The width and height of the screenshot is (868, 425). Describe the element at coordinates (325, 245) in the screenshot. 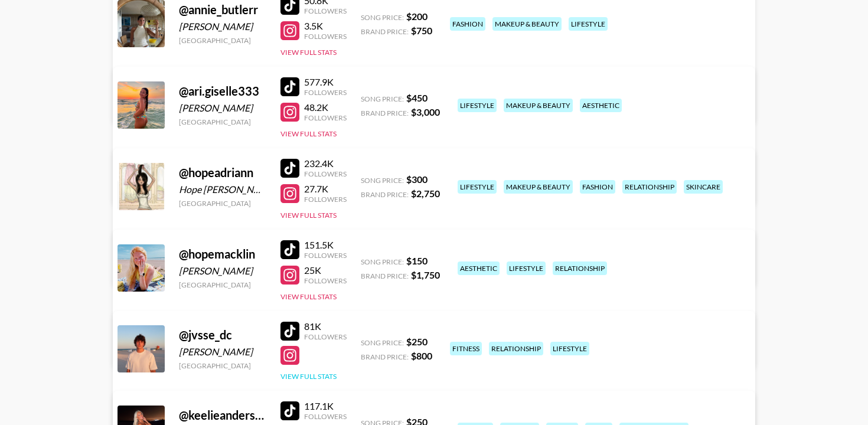

I see `div: 151.5K` at that location.